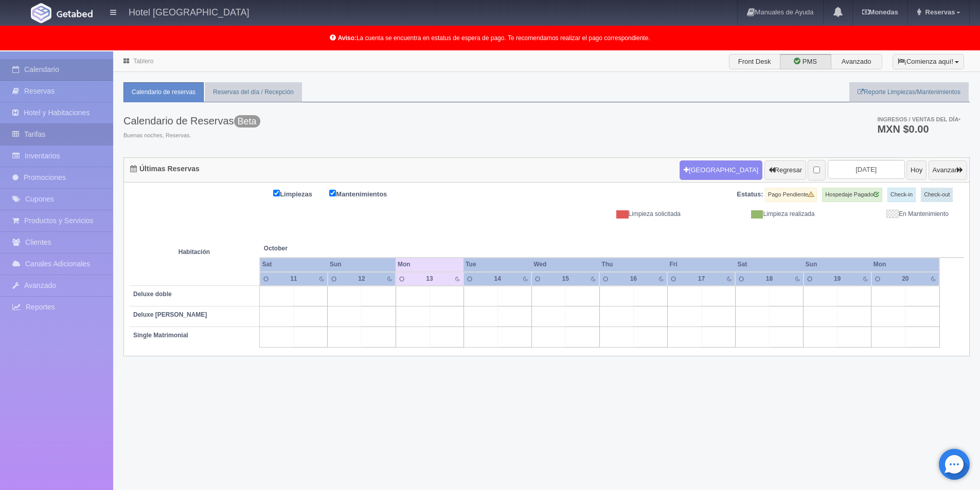  I want to click on div: 15, so click(565, 278).